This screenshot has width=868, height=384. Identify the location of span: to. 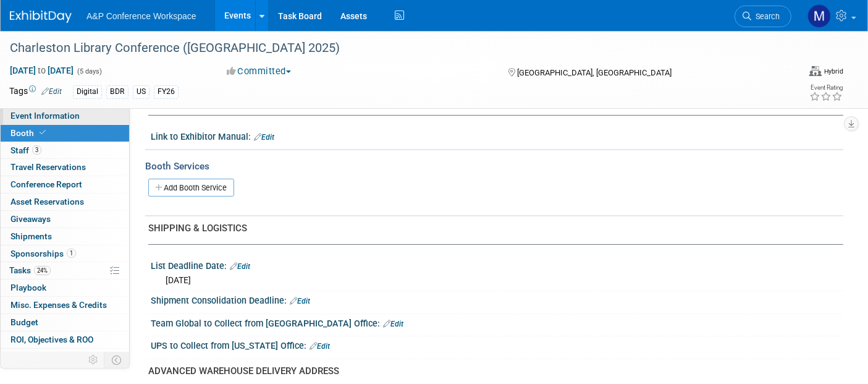
(41, 71).